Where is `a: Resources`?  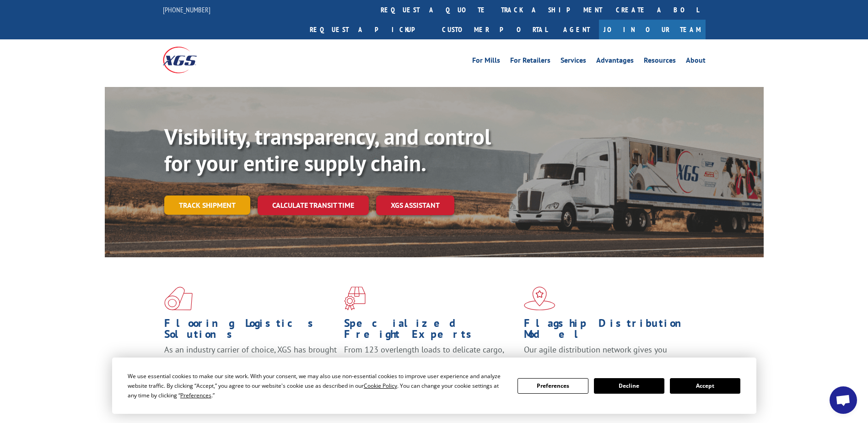 a: Resources is located at coordinates (660, 62).